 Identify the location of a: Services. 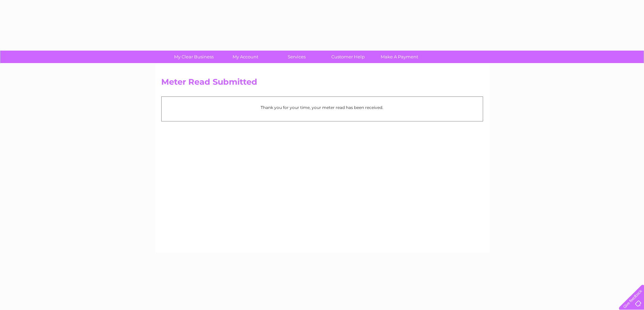
(297, 57).